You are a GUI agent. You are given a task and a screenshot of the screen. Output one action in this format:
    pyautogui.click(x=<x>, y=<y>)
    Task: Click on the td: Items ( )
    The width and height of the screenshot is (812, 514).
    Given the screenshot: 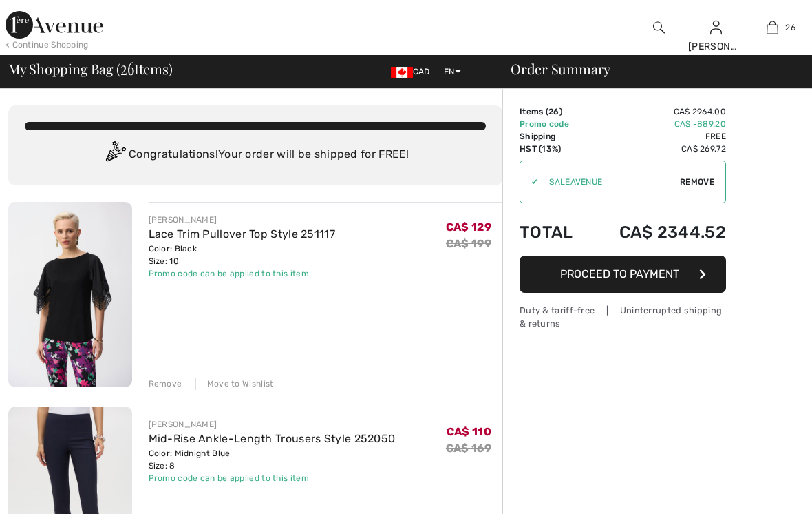 What is the action you would take?
    pyautogui.click(x=554, y=111)
    